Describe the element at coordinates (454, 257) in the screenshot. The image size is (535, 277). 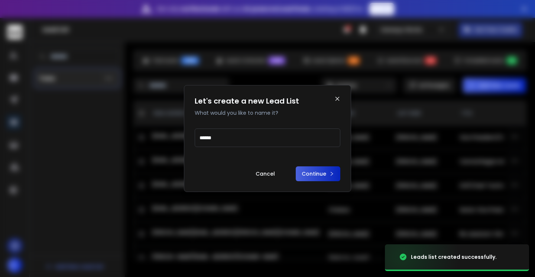
I see `div: Leads list created successfully.` at that location.